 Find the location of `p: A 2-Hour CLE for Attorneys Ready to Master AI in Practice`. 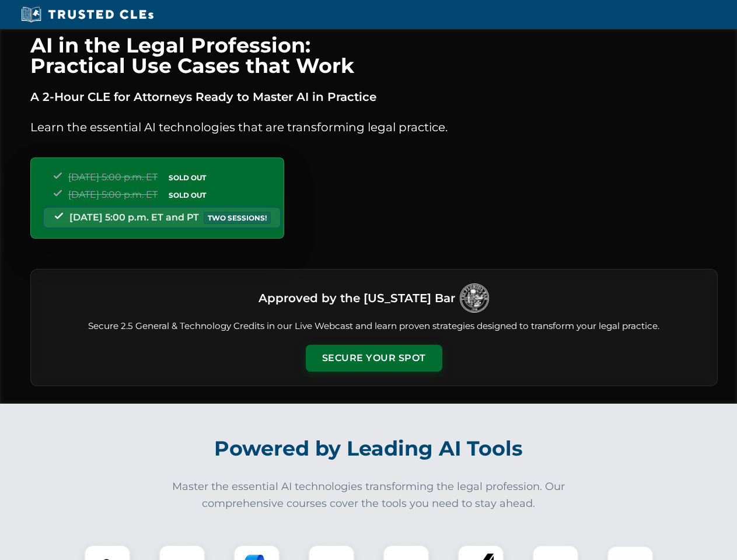

p: A 2-Hour CLE for Attorneys Ready to Master AI in Practice is located at coordinates (374, 97).